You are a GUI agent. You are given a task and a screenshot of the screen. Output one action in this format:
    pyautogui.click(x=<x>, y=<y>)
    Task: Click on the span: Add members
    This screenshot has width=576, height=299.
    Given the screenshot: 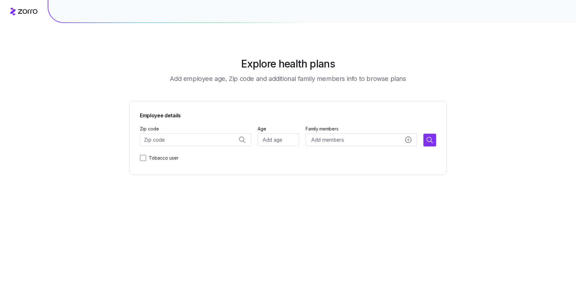 What is the action you would take?
    pyautogui.click(x=327, y=140)
    